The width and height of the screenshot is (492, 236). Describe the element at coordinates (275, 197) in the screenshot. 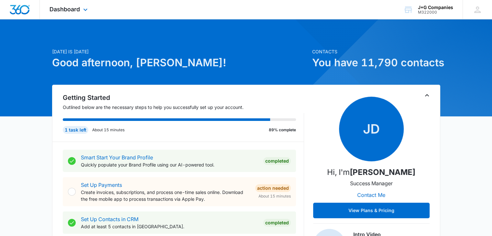

I see `span: About 15 minutes` at that location.